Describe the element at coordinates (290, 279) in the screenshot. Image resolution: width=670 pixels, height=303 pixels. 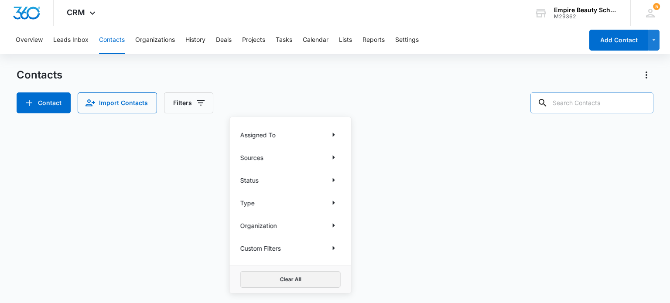
I see `button: Clear All` at that location.